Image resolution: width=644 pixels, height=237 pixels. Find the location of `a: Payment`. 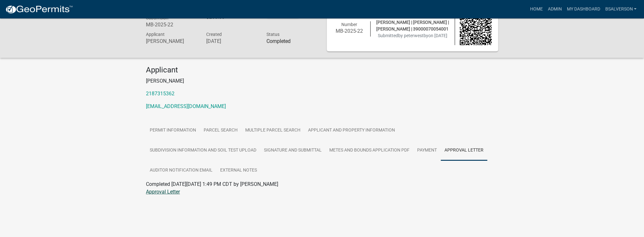

a: Payment is located at coordinates (427, 151).